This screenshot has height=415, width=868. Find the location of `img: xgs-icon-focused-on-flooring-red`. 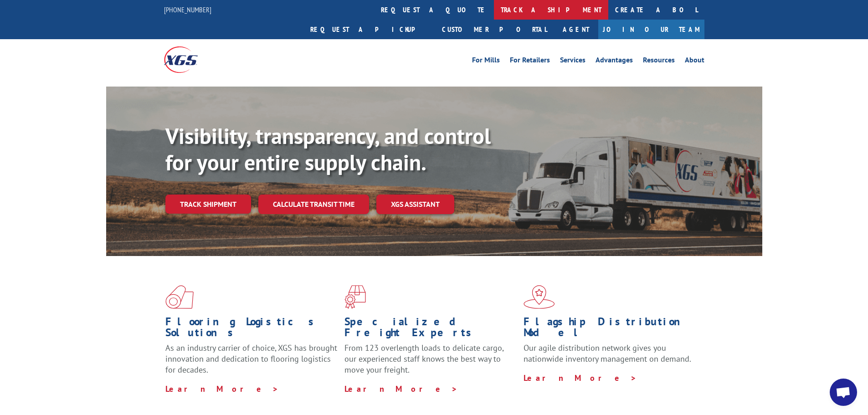

img: xgs-icon-focused-on-flooring-red is located at coordinates (355, 297).